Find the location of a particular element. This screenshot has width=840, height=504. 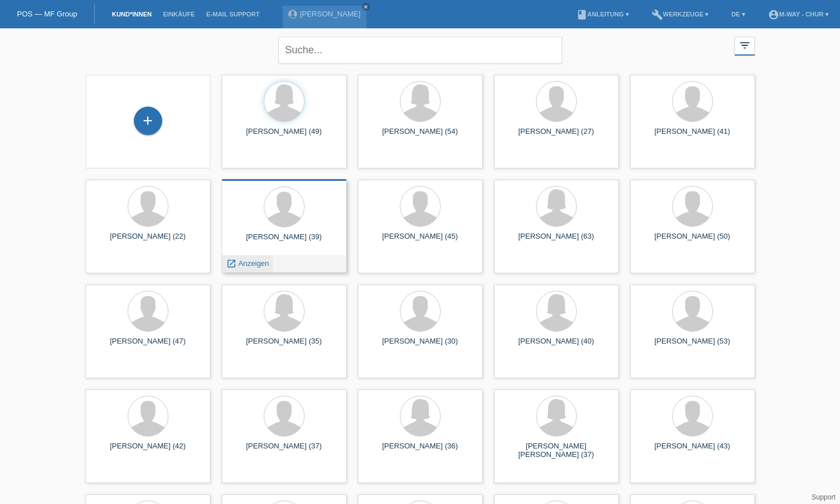

a: E-Mail Support is located at coordinates (233, 14).